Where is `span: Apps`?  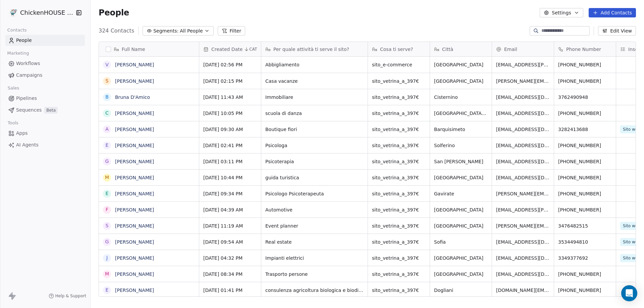
span: Apps is located at coordinates (22, 133).